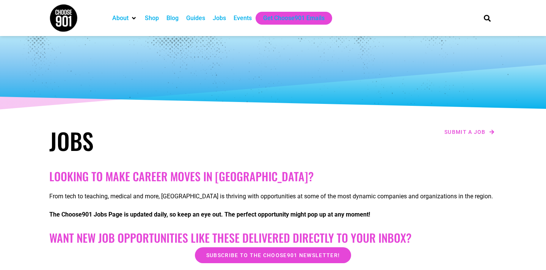 The width and height of the screenshot is (546, 270). Describe the element at coordinates (219, 18) in the screenshot. I see `div: Jobs` at that location.